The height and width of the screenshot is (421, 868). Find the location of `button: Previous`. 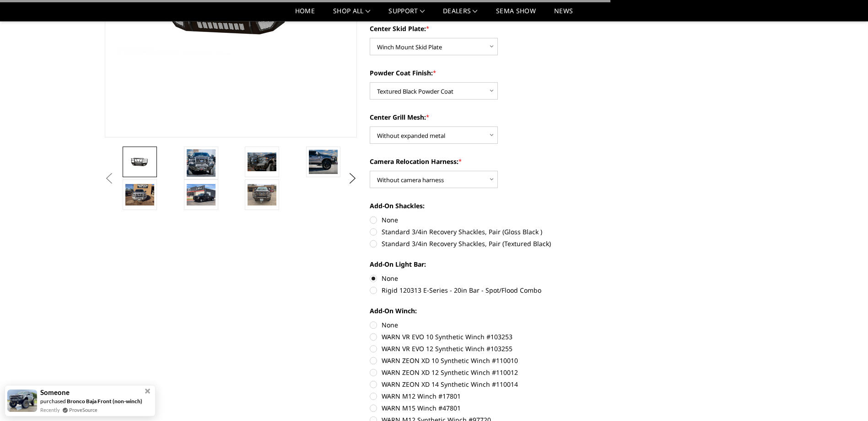

button: Previous is located at coordinates (109, 178).